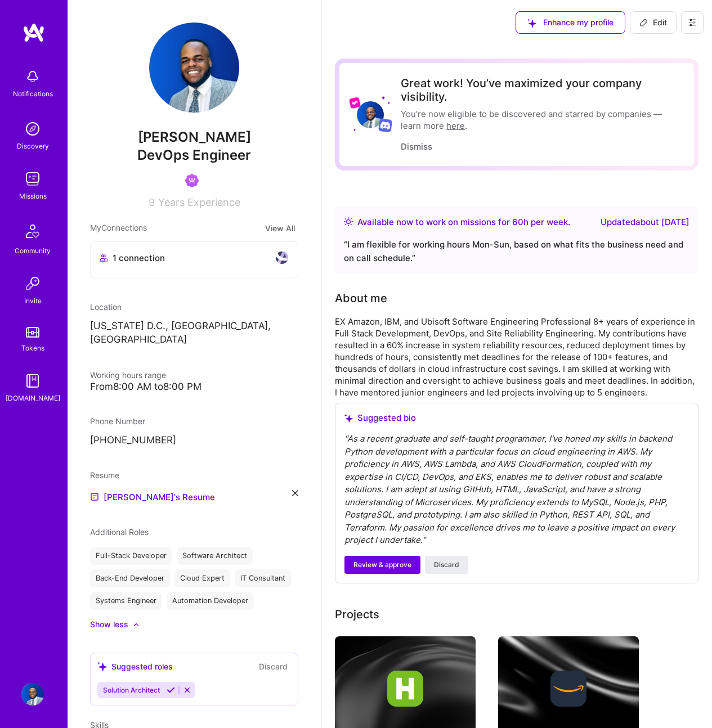  What do you see at coordinates (194, 260) in the screenshot?
I see `button: 1 connectionavatar` at bounding box center [194, 260].